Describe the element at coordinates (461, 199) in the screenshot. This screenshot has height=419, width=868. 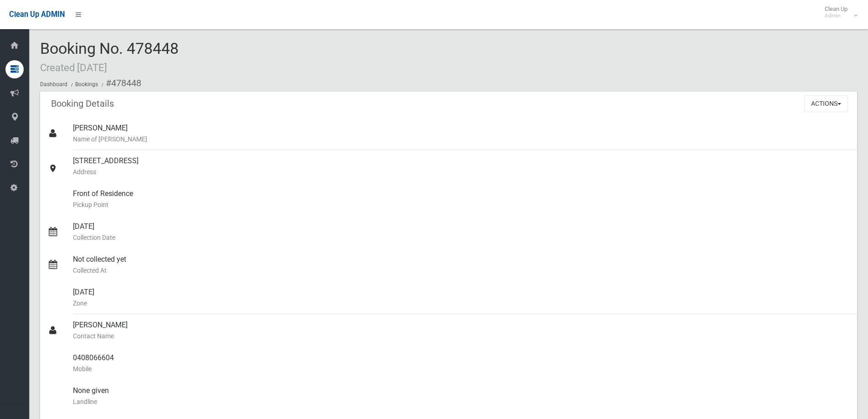
I see `div: Front of Residence` at that location.